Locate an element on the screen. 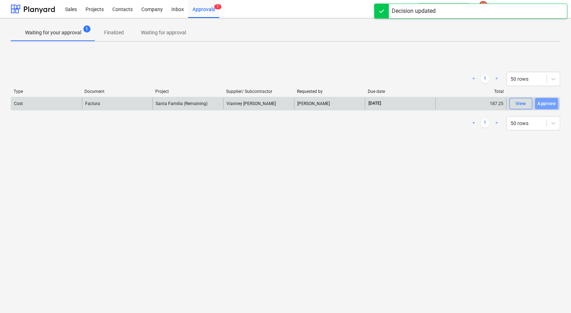 This screenshot has width=571, height=313. div: Project is located at coordinates (188, 92).